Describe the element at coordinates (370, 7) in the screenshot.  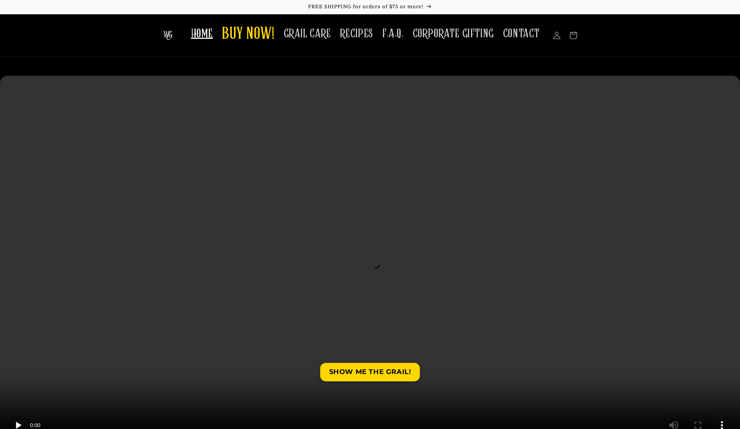
I see `p: FREE SHIPPING for orders of $75 or more!` at that location.